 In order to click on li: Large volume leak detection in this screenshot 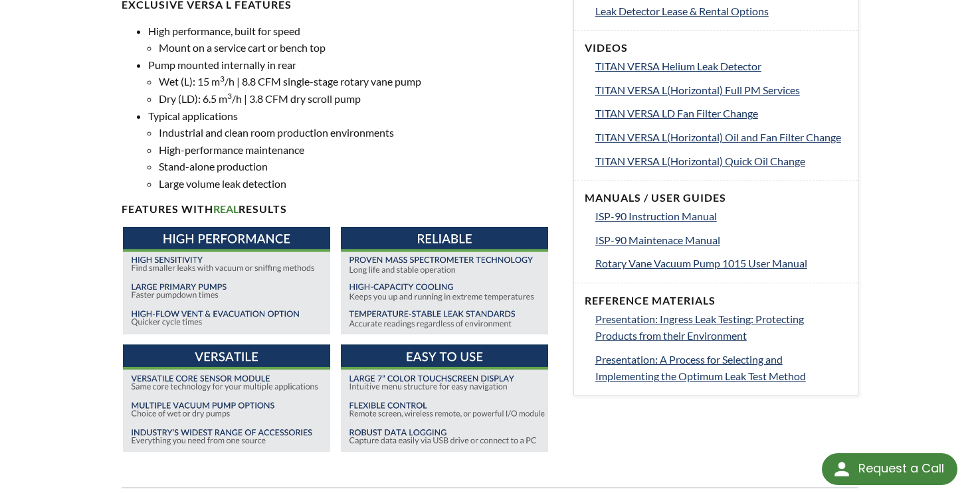, I will do `click(358, 184)`.